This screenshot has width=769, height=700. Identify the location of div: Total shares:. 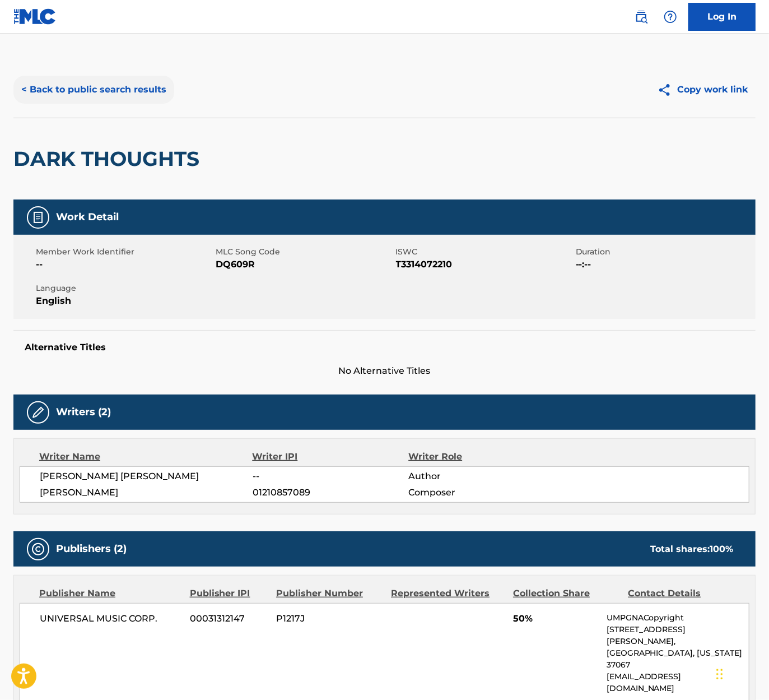
(692, 549).